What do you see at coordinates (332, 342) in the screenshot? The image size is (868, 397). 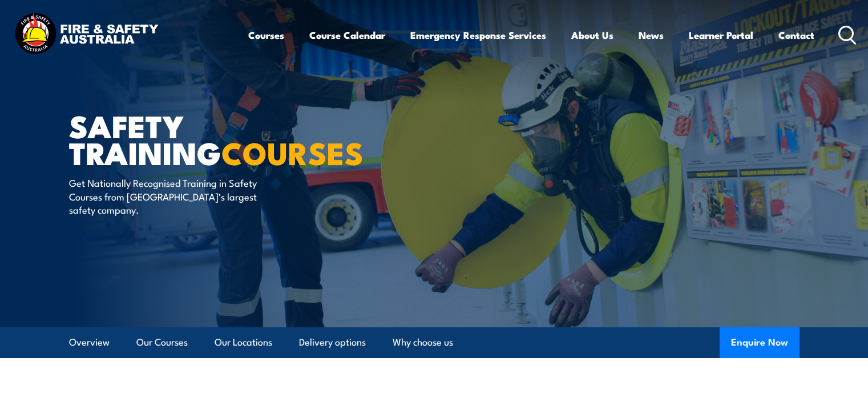 I see `a: Delivery options` at bounding box center [332, 342].